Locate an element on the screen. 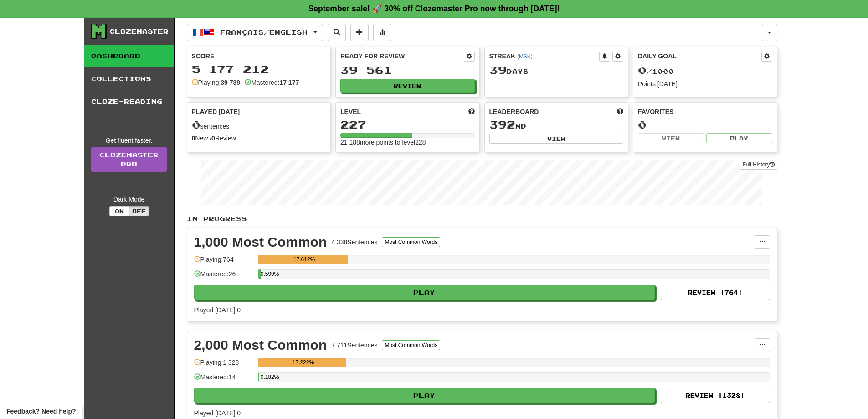 The height and width of the screenshot is (419, 868). div: 17.222% is located at coordinates (303, 363).